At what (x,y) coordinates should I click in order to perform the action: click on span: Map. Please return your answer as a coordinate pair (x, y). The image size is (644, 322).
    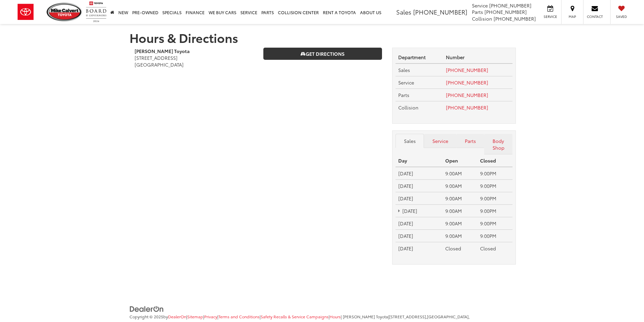
    Looking at the image, I should click on (572, 16).